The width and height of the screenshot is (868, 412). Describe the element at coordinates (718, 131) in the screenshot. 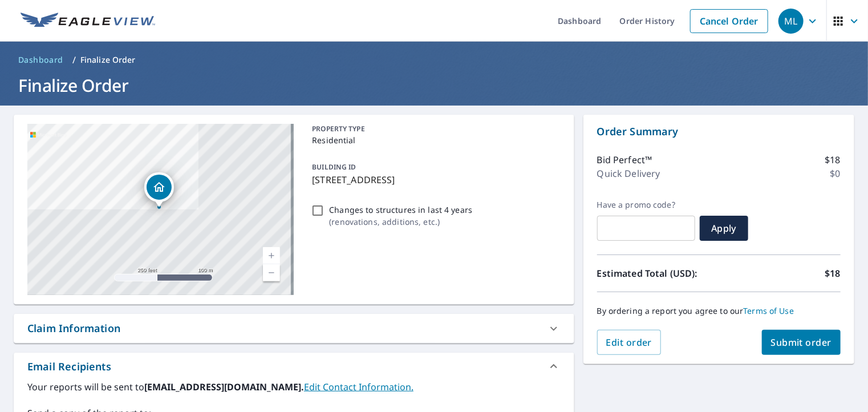

I see `p: Order Summary` at that location.